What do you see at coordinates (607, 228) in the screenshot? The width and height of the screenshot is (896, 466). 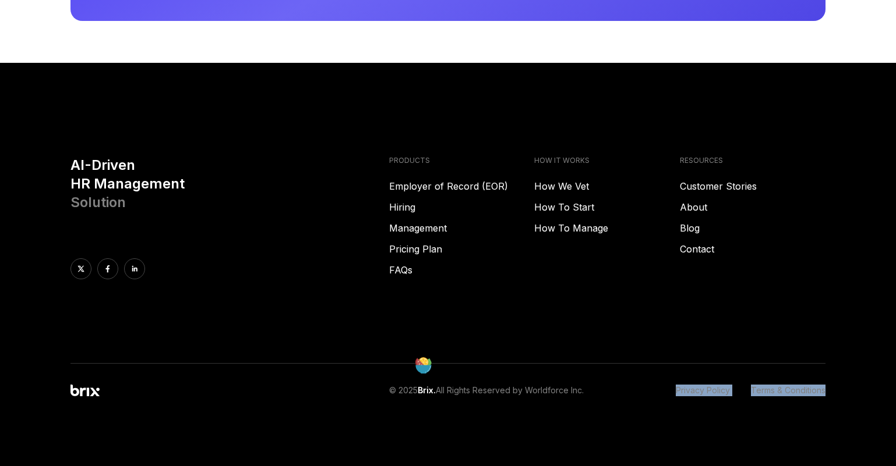 I see `a: How To Manage` at bounding box center [607, 228].